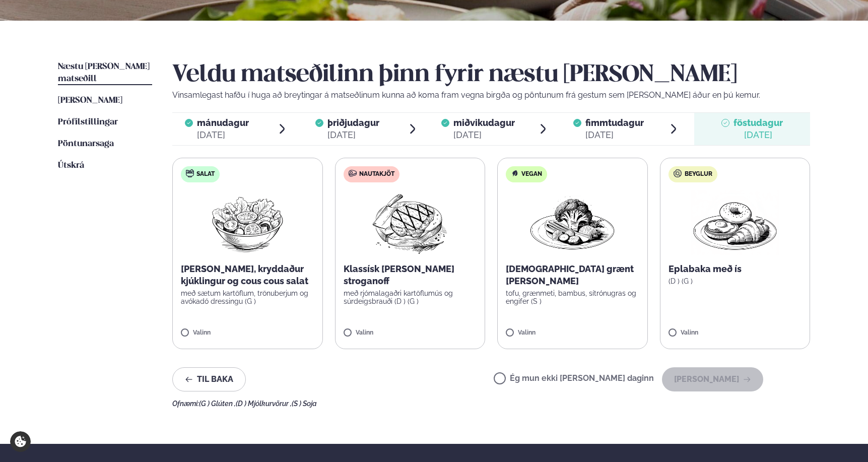  What do you see at coordinates (735, 269) in the screenshot?
I see `p: Eplabaka með ís` at bounding box center [735, 269].